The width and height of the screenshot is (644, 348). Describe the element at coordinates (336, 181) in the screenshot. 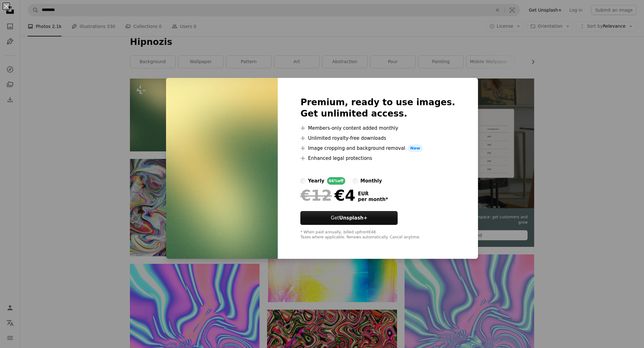

I see `div: 66% off` at that location.